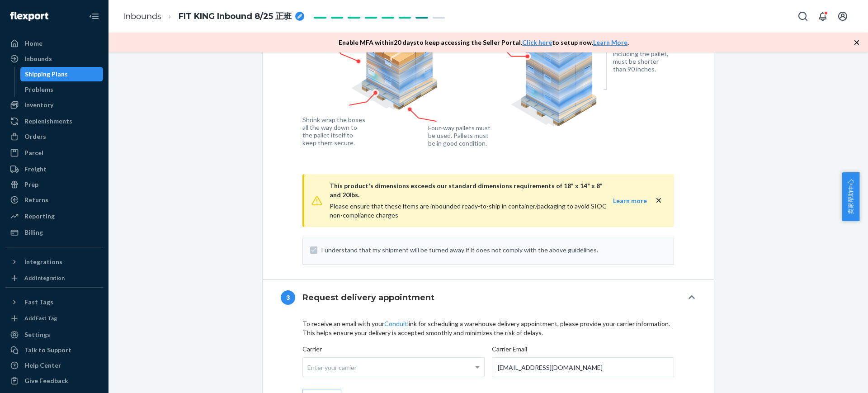  I want to click on a: Learn More, so click(610, 42).